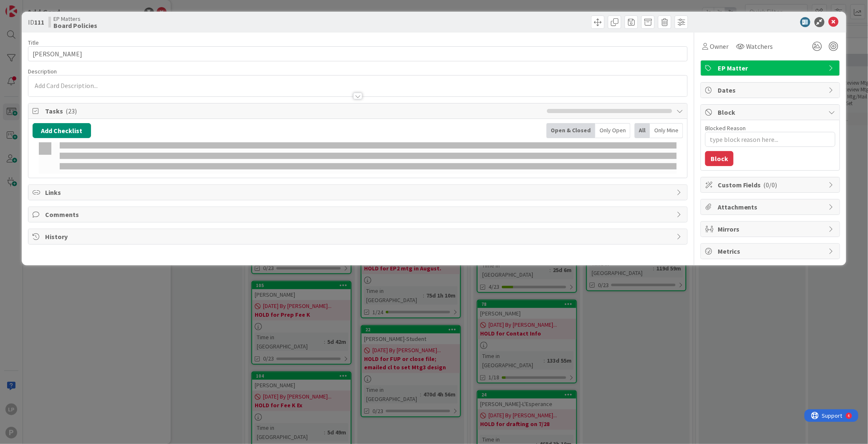  I want to click on span: Description, so click(42, 71).